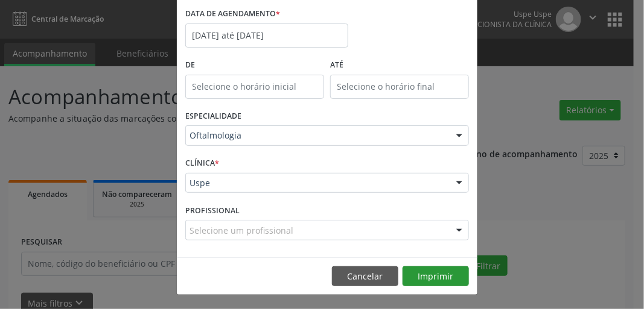  I want to click on label: ESPECIALIDADE, so click(213, 116).